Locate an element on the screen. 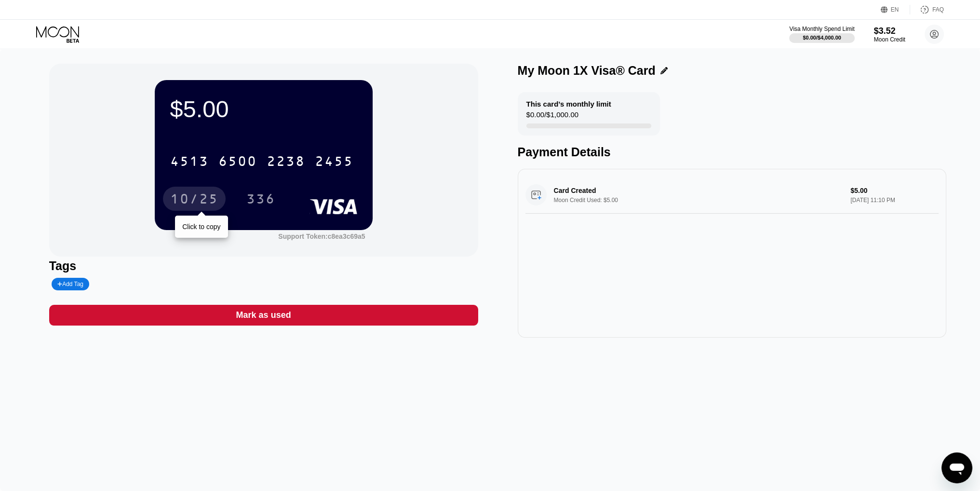 This screenshot has width=980, height=491. div: $5.00 is located at coordinates (263, 109).